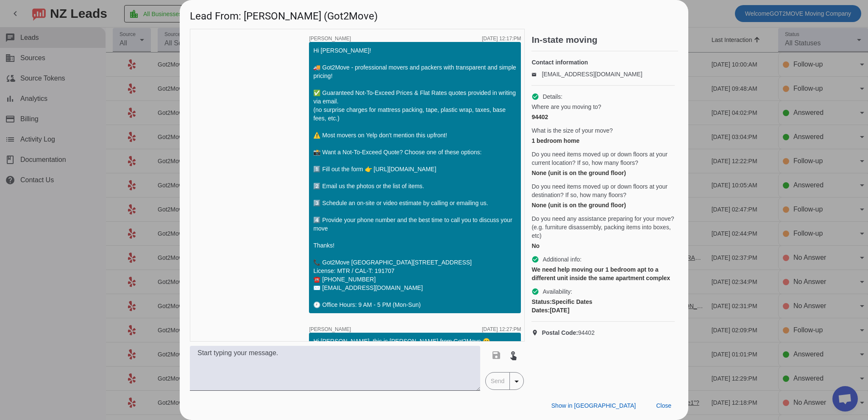  I want to click on span: Where are you moving to?, so click(566, 106).